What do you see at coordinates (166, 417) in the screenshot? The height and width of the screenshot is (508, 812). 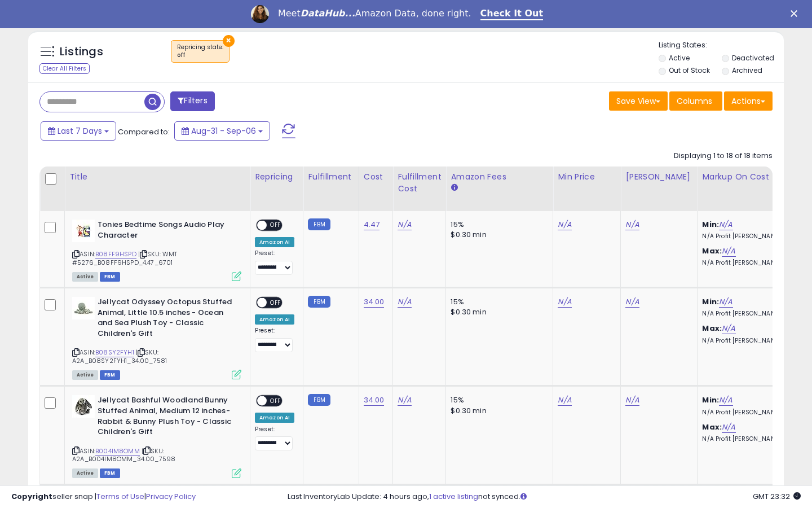 I see `b: Jellycat Bashful Woodland Bunny Stuffed Animal, Medium 12 inches- Rabbit & Bunny Plush Toy - Clas...` at bounding box center [166, 417].